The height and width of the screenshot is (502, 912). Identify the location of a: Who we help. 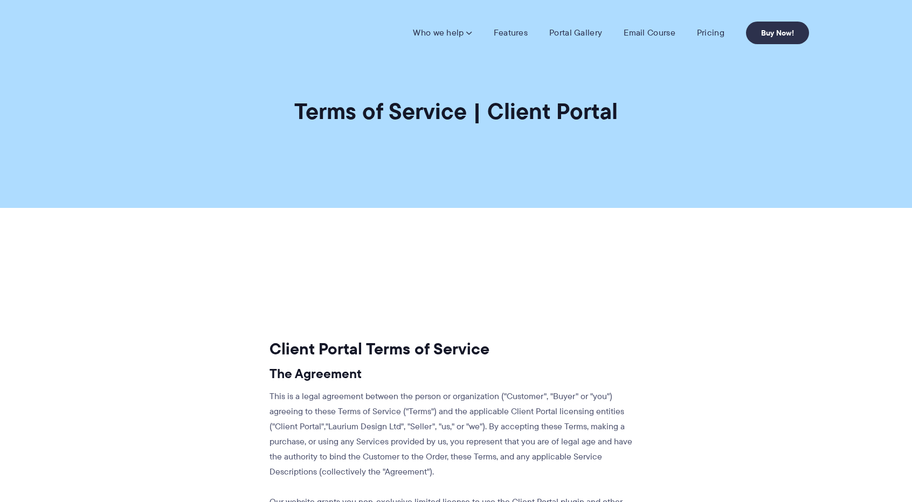
(442, 33).